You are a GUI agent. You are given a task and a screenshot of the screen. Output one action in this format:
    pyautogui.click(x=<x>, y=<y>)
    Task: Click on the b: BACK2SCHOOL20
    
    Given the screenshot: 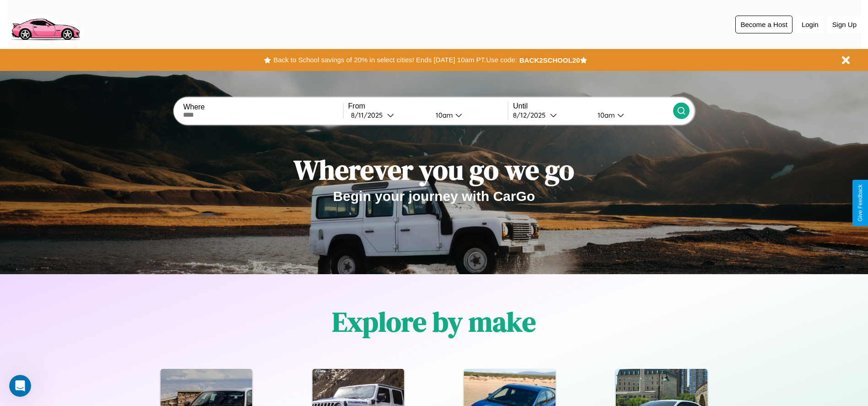 What is the action you would take?
    pyautogui.click(x=550, y=60)
    